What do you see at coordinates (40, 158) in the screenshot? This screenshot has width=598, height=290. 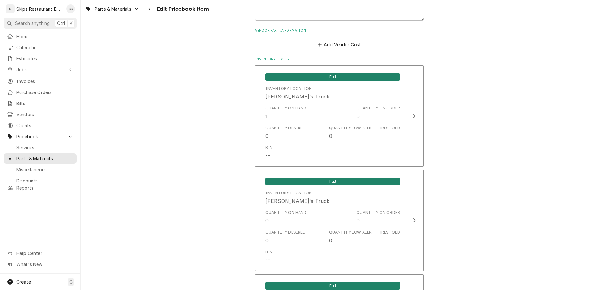 I see `a: Parts & Materials` at bounding box center [40, 158].